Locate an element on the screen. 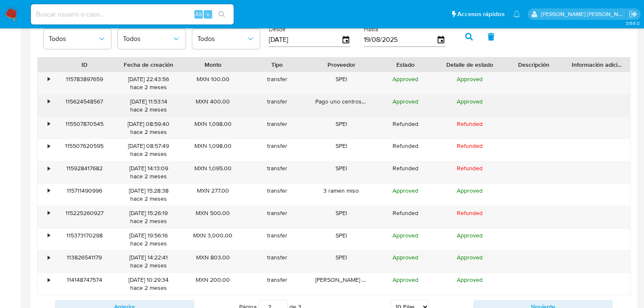  button: search-icon is located at coordinates (221, 14).